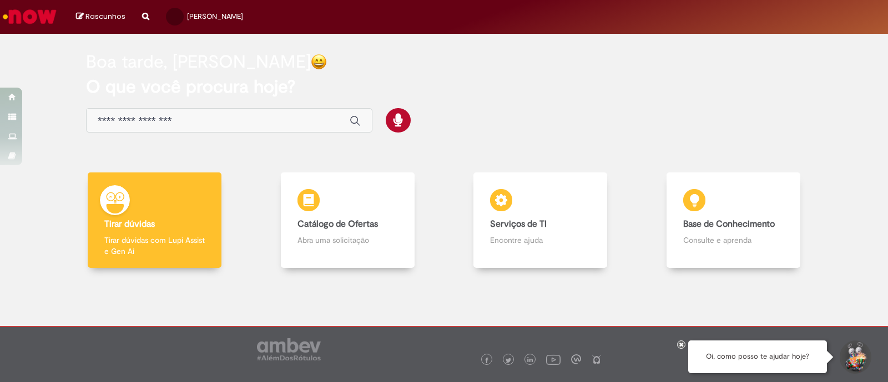  Describe the element at coordinates (734, 220) in the screenshot. I see `a: Base de Conhecimento Consulte e aprenda` at that location.